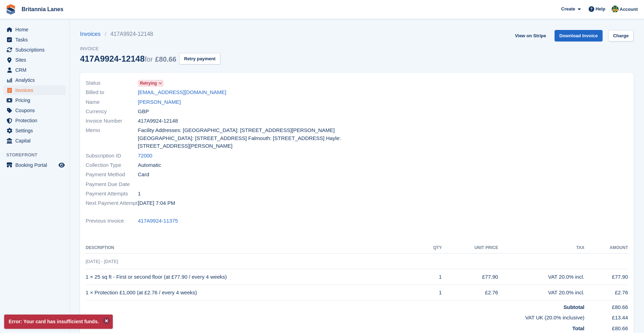 Image resolution: width=644 pixels, height=333 pixels. I want to click on span: Status, so click(111, 83).